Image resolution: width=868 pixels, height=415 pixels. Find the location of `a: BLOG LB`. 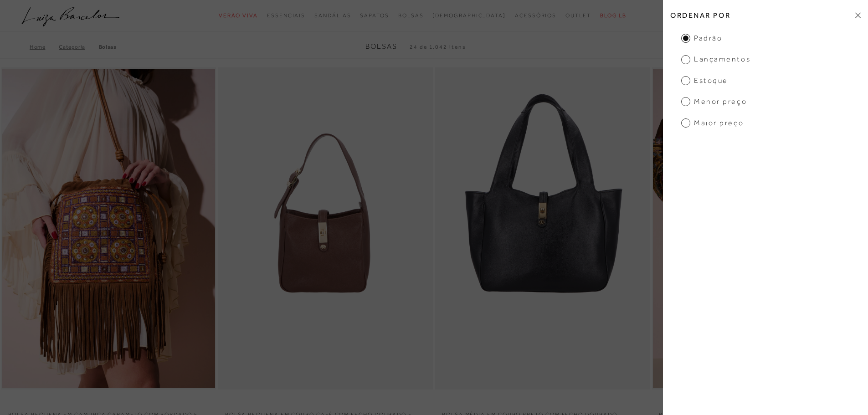

a: BLOG LB is located at coordinates (613, 15).